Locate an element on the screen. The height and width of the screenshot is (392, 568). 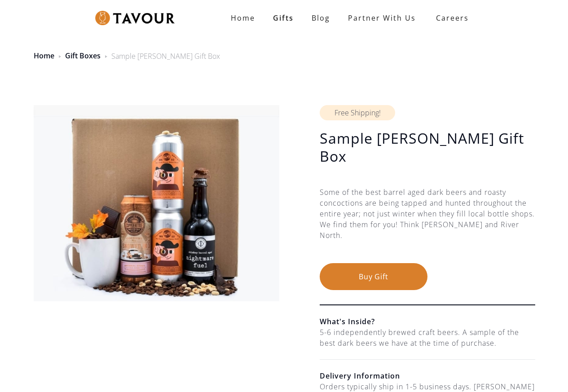
h6: Delivery Information is located at coordinates (427, 376).